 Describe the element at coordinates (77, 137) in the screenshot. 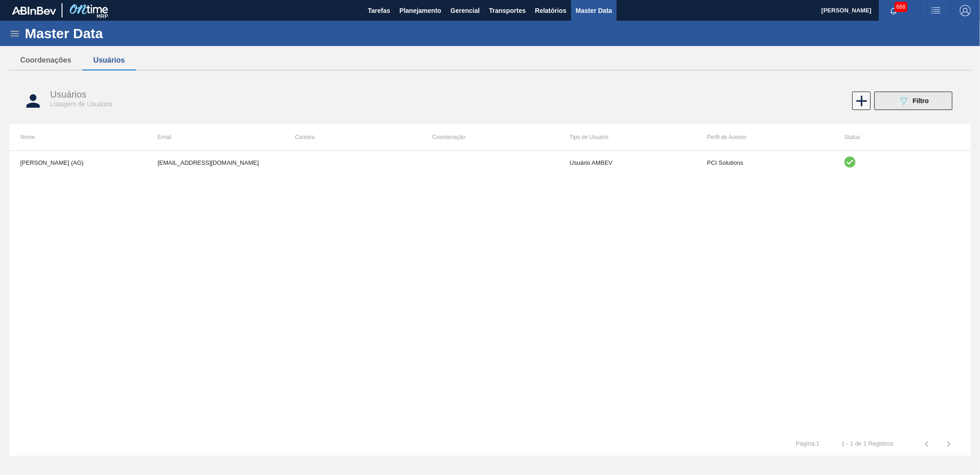

I see `th: Nome` at that location.